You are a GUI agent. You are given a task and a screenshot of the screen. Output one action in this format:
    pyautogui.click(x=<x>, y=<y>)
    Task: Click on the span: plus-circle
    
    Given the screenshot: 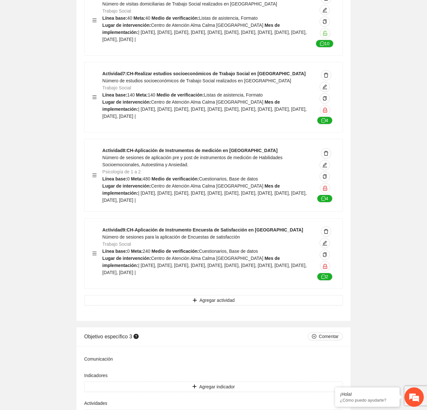 What is the action you would take?
    pyautogui.click(x=314, y=337)
    